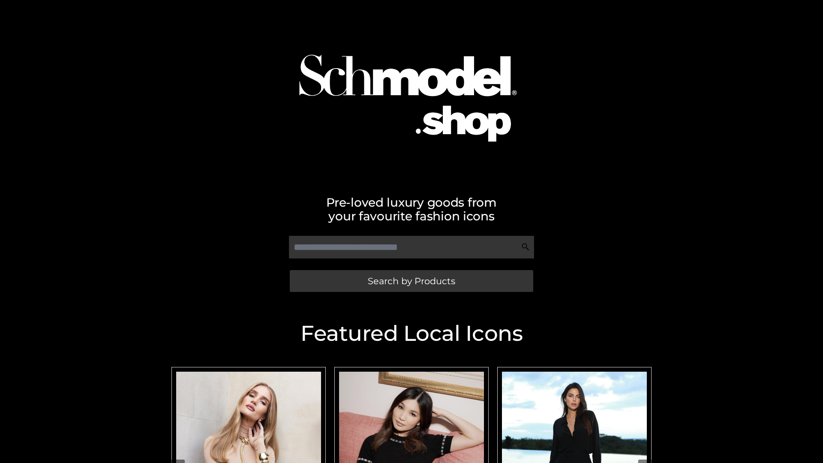 Image resolution: width=823 pixels, height=463 pixels. I want to click on span: Search by Products, so click(411, 281).